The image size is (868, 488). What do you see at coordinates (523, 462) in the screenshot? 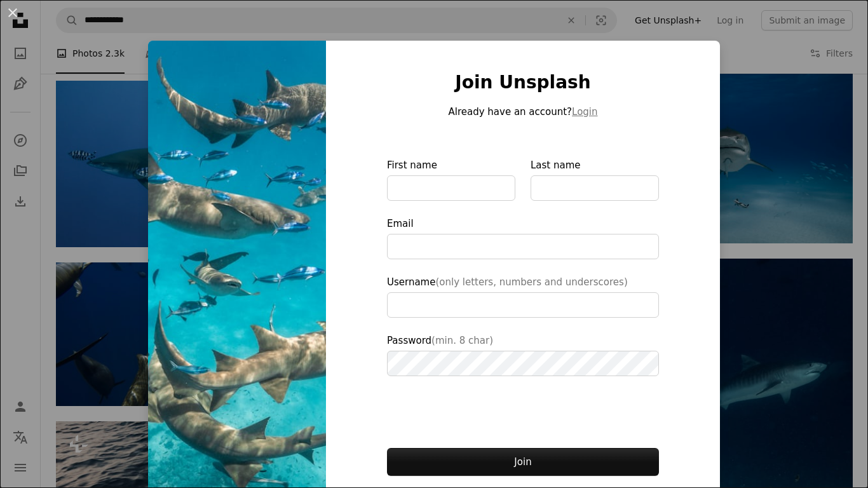
I see `button: Join` at bounding box center [523, 462].